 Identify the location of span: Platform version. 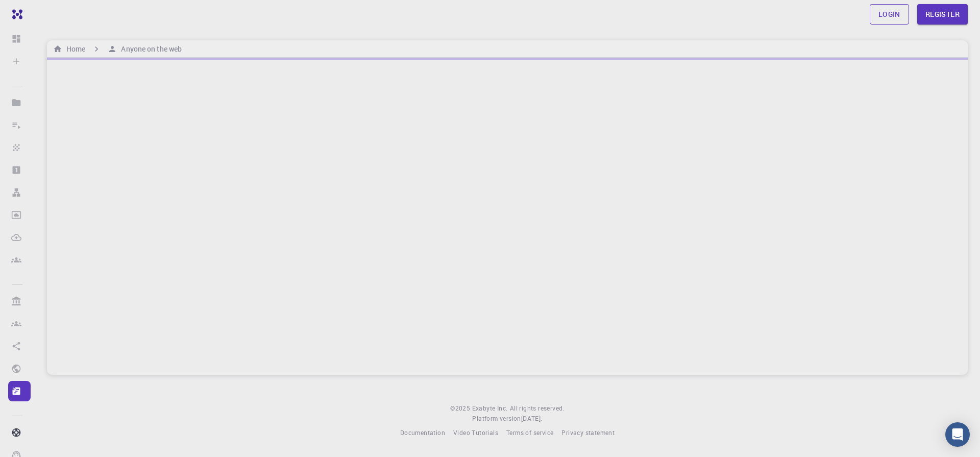
(496, 419).